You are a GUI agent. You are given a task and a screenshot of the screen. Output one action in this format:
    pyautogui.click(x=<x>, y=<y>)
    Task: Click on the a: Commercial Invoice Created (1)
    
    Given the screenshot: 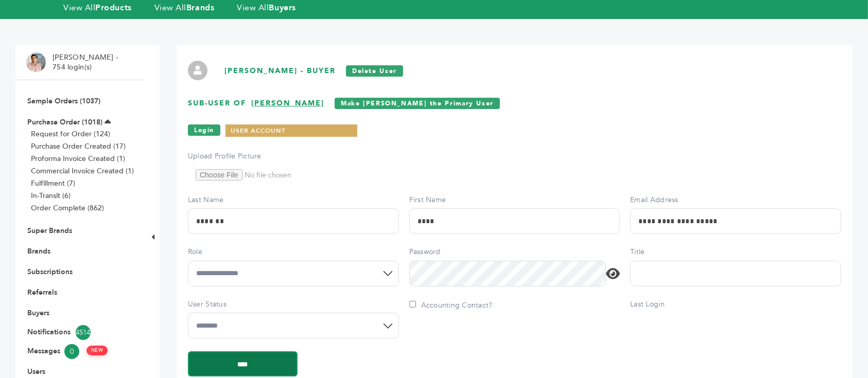 What is the action you would take?
    pyautogui.click(x=82, y=171)
    